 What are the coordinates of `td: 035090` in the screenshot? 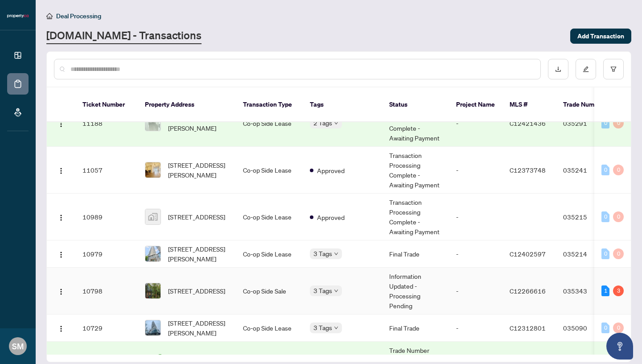 It's located at (587, 328).